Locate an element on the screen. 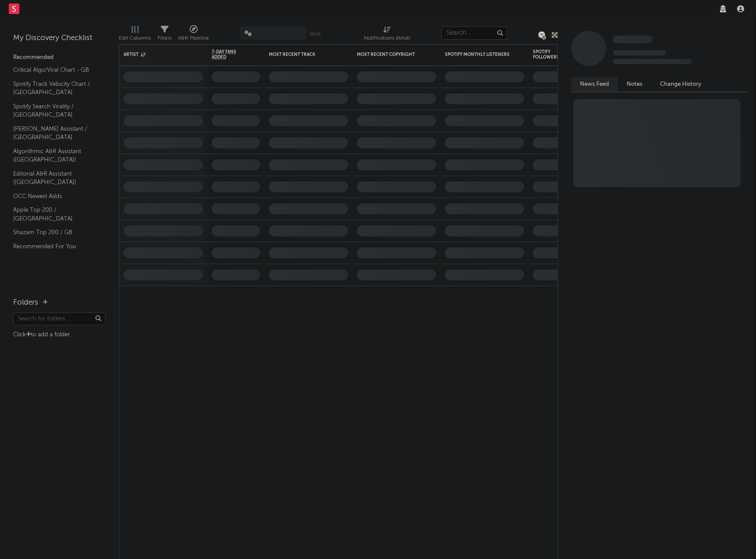  a: Some Artist is located at coordinates (632, 40).